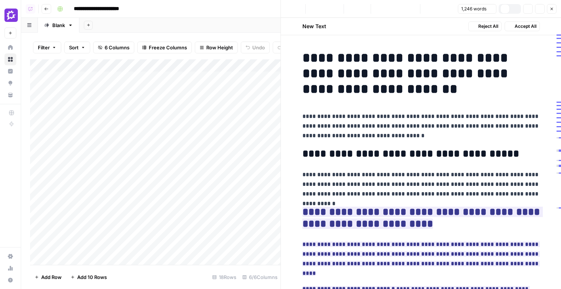 The height and width of the screenshot is (289, 561). I want to click on a: Home, so click(10, 47).